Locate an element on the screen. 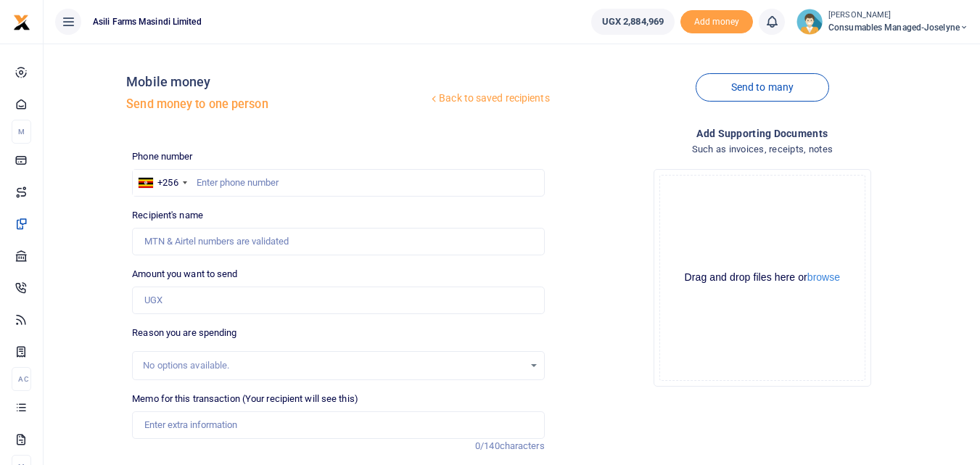 The image size is (980, 465). a: UGX 2,884,969 is located at coordinates (632, 22).